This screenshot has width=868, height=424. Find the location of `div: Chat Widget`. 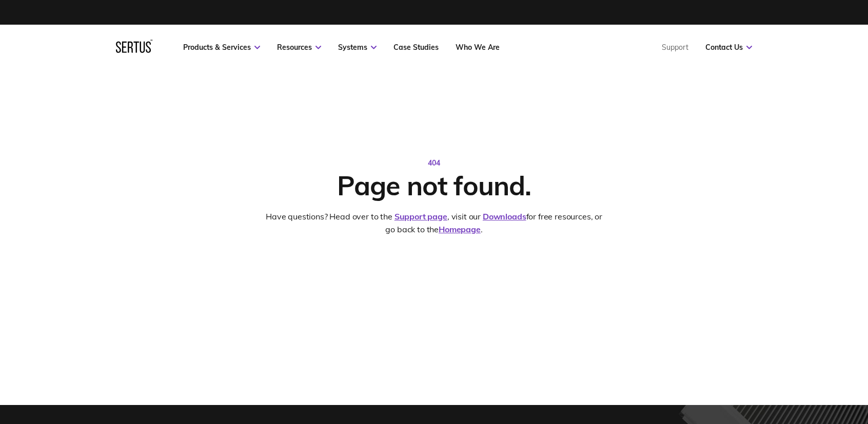

div: Chat Widget is located at coordinates (842, 399).